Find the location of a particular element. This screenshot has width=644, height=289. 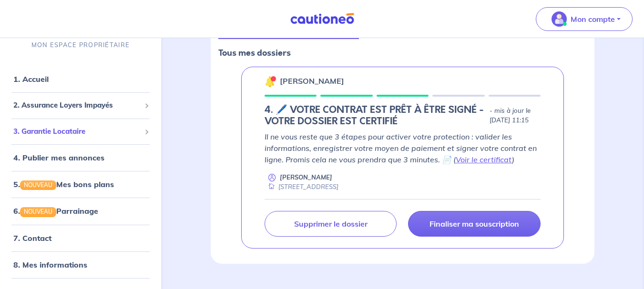

a: Supprimer le dossier is located at coordinates (331, 224).